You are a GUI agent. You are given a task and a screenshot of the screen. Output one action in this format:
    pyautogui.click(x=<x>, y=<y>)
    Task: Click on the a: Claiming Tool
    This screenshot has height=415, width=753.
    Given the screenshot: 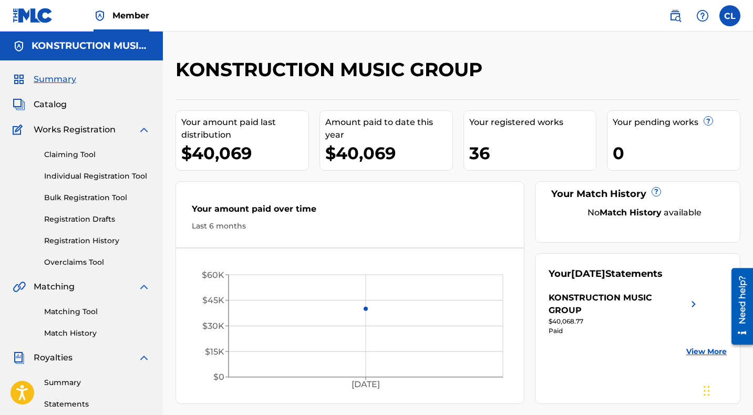 What is the action you would take?
    pyautogui.click(x=97, y=154)
    